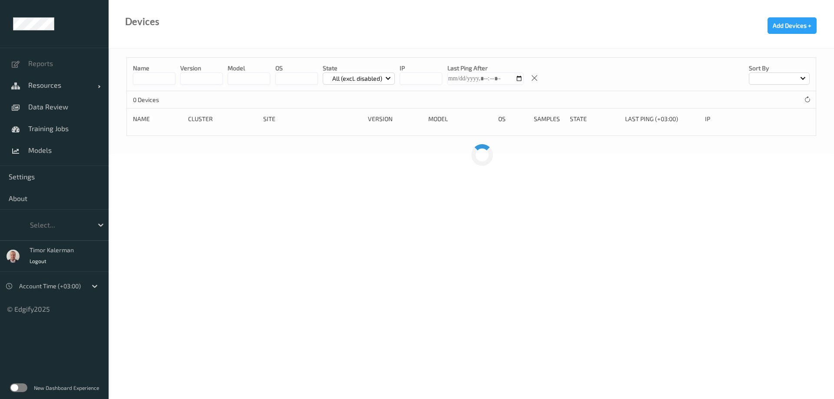 Image resolution: width=834 pixels, height=399 pixels. Describe the element at coordinates (157, 119) in the screenshot. I see `div: Name` at that location.